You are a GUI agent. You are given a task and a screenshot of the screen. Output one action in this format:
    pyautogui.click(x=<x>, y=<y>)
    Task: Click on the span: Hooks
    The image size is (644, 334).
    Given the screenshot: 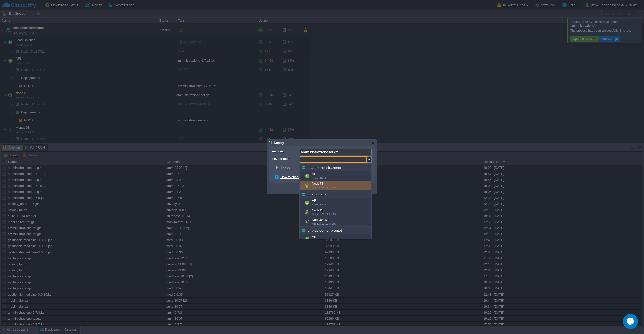 What is the action you would take?
    pyautogui.click(x=285, y=168)
    